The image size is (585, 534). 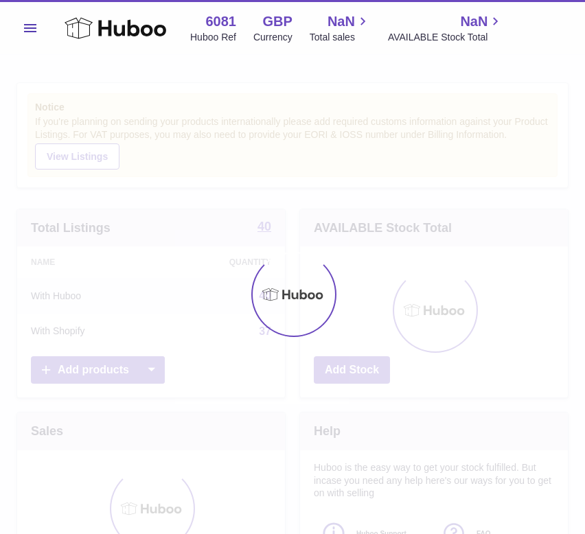 What do you see at coordinates (213, 37) in the screenshot?
I see `div: Huboo Ref` at bounding box center [213, 37].